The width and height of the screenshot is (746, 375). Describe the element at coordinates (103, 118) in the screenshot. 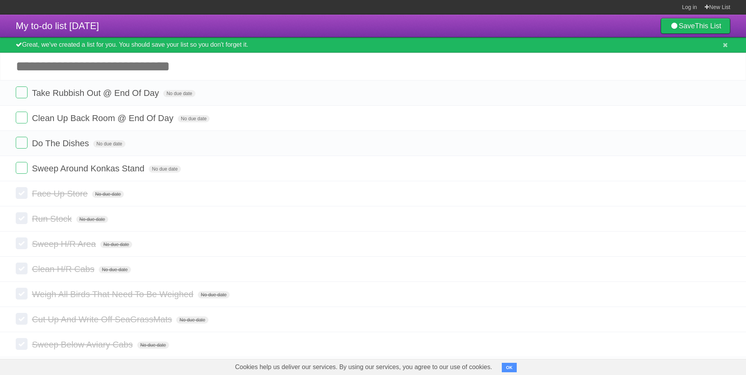

I see `span: Clean Up Back Room @ End Of Day` at that location.